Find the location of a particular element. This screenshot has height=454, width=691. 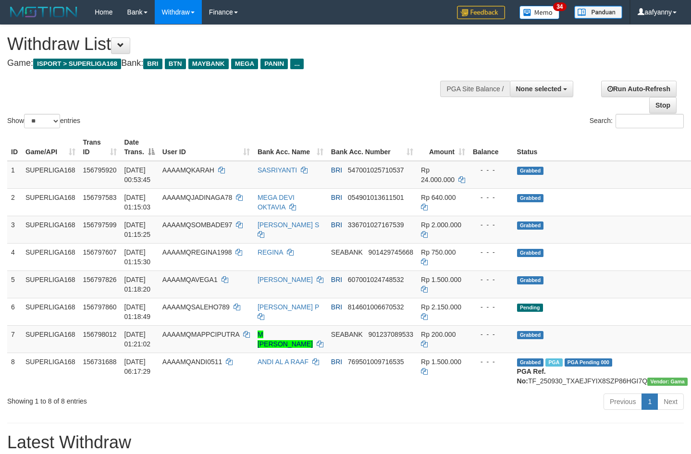

a: Stop is located at coordinates (663, 105).